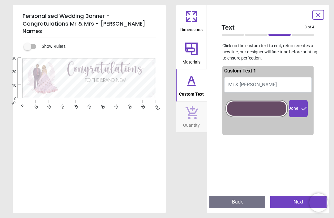 This screenshot has width=334, height=218. What do you see at coordinates (240, 71) in the screenshot?
I see `span: Custom Text 1` at bounding box center [240, 71].